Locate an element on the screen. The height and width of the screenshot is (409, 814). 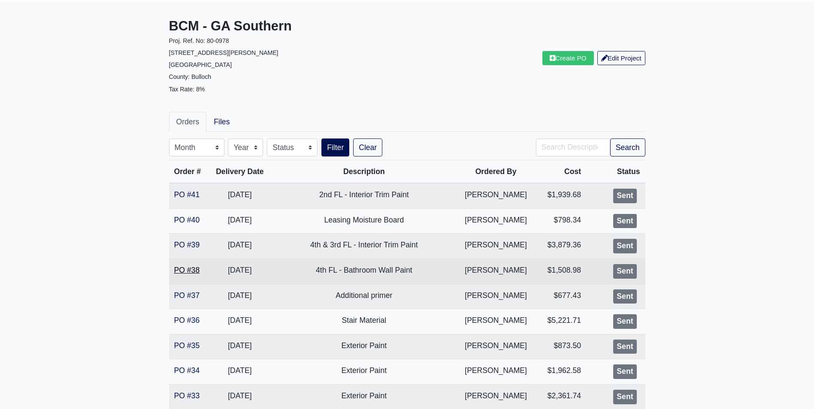
td: $5,221.71 is located at coordinates (560, 322).